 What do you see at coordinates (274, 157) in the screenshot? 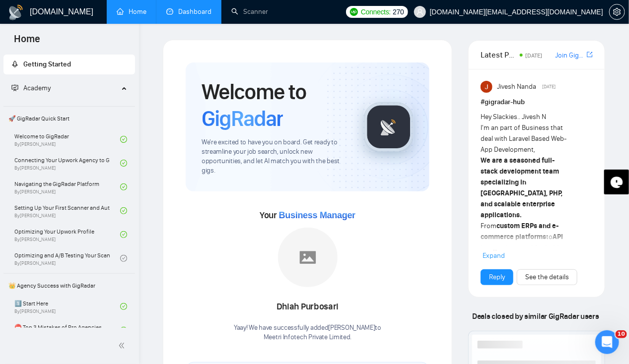
I see `span: We're excited to have you on board. Get ready to streamline your job search, unlock new opportuni...` at bounding box center [274, 157].